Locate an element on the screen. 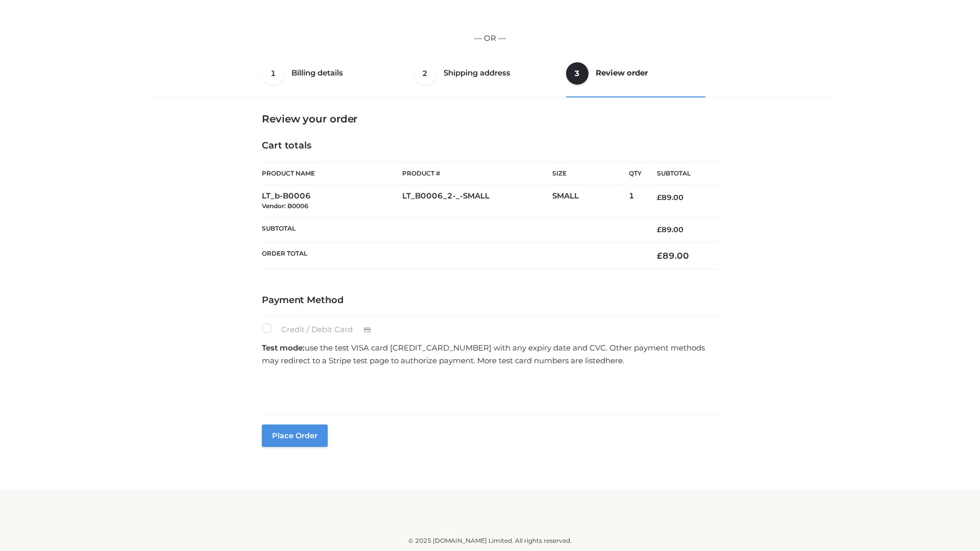  th: Size is located at coordinates (588, 174).